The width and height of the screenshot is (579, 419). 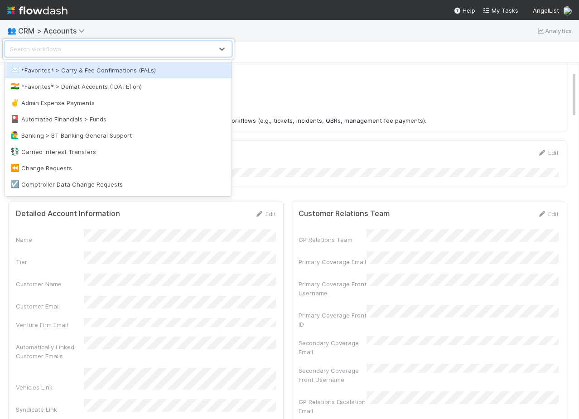 I want to click on div: Automated Financials > Funds, so click(x=118, y=119).